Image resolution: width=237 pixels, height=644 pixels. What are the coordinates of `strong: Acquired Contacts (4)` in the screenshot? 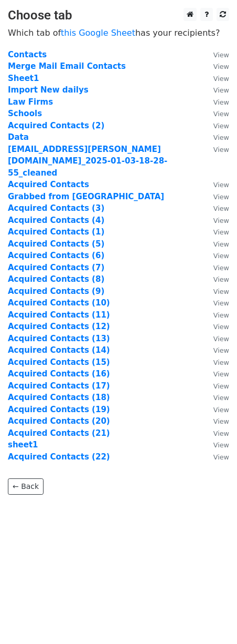 It's located at (56, 220).